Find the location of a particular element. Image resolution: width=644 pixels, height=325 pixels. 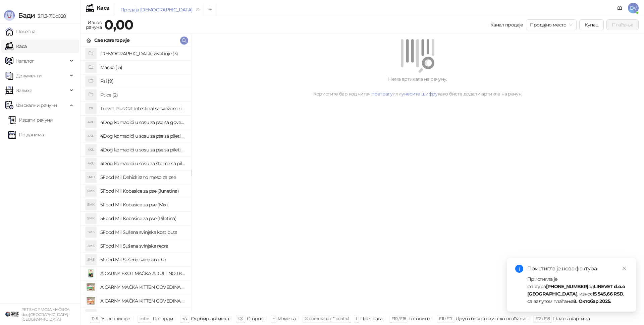

span: Залихе is located at coordinates (24, 91).